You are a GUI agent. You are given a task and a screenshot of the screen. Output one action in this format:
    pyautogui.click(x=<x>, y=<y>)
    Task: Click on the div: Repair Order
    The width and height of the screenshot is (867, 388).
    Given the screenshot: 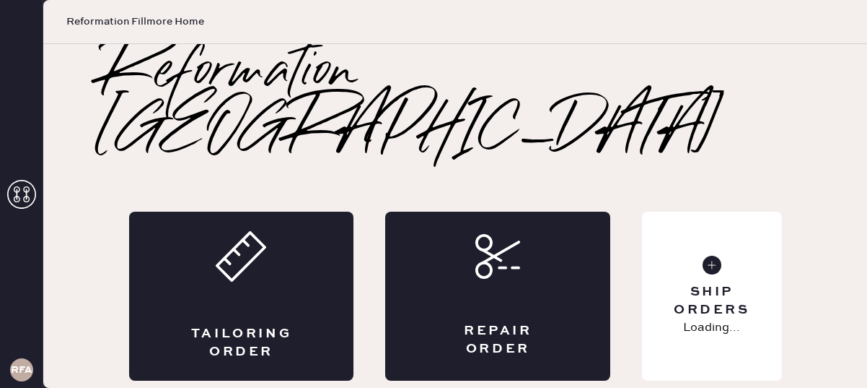 What is the action you would take?
    pyautogui.click(x=498, y=340)
    